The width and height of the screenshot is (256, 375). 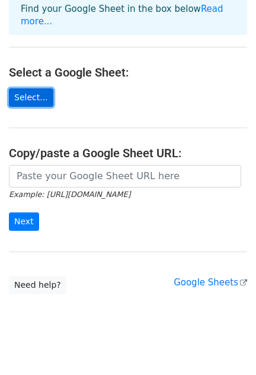 What do you see at coordinates (227, 347) in the screenshot?
I see `div: Chat Widget` at bounding box center [227, 347].